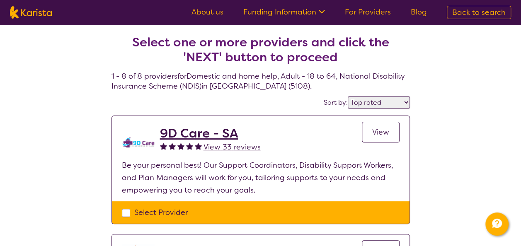 The width and height of the screenshot is (521, 246). What do you see at coordinates (418, 12) in the screenshot?
I see `a: Blog` at bounding box center [418, 12].